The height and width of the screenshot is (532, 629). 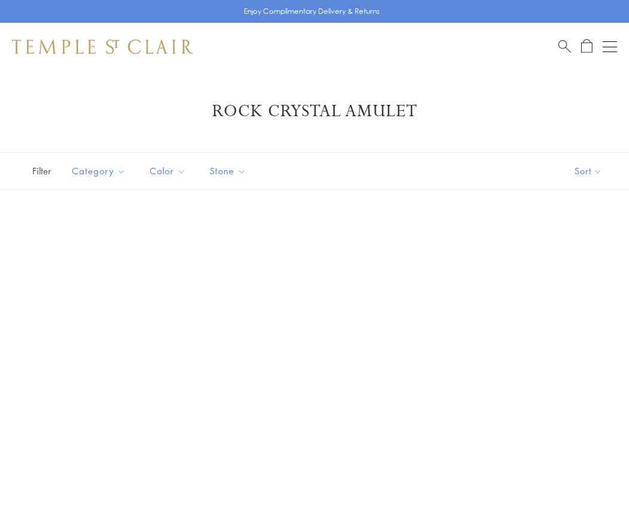 I want to click on button: Color, so click(x=168, y=171).